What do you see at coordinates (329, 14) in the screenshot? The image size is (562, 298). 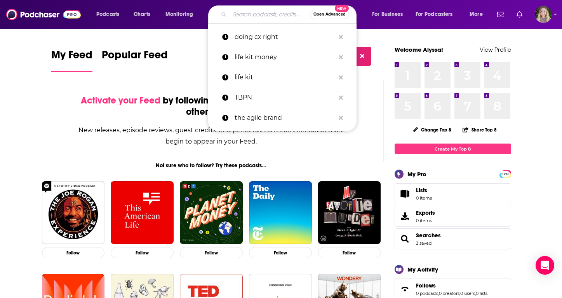 I see `button: Open AdvancedNew` at bounding box center [329, 14].